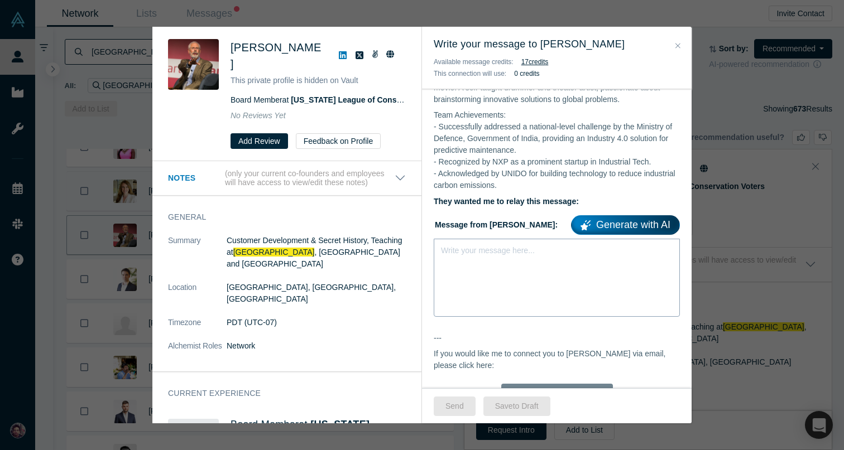 This screenshot has width=844, height=450. I want to click on button: Notes (only your current co-founders and employees will have access to view/edit these notes), so click(287, 179).